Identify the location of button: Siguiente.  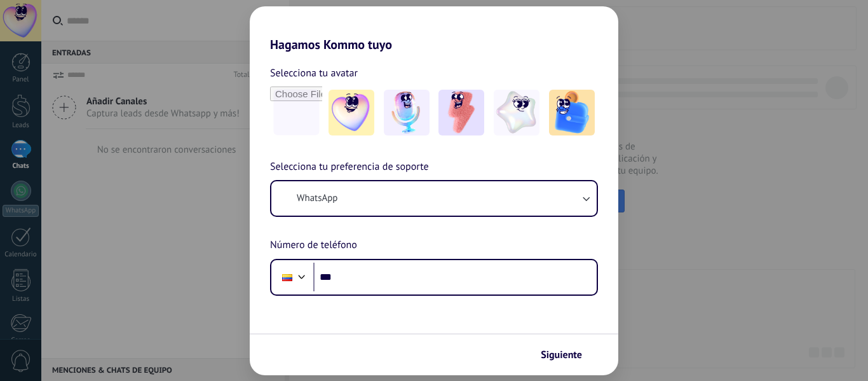
(567, 354).